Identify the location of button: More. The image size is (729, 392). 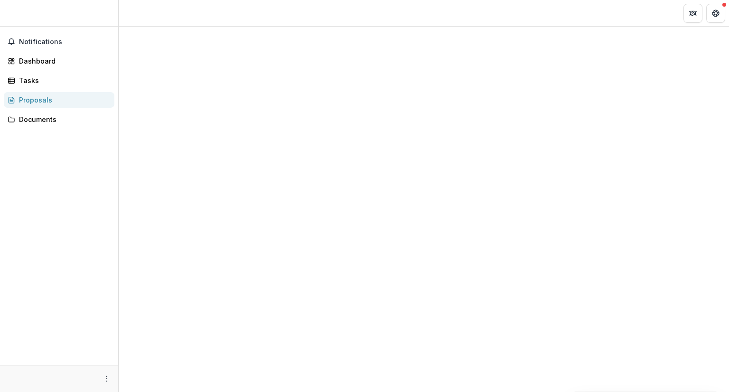
(107, 379).